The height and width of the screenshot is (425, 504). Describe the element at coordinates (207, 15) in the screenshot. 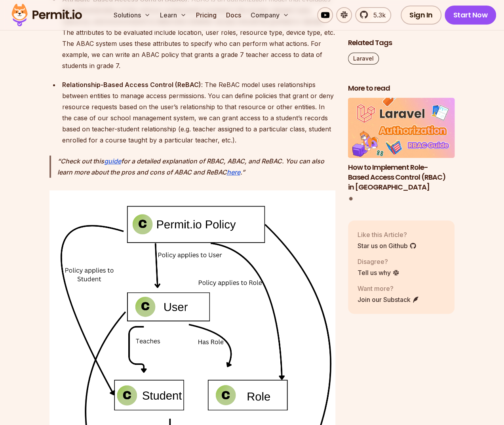

I see `a: Pricing` at that location.